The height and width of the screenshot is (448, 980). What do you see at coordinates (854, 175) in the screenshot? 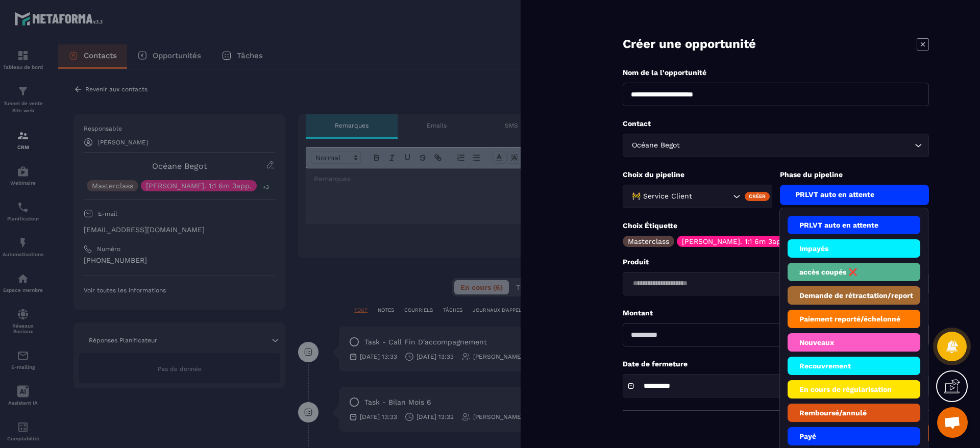
I see `p: Phase du pipeline` at bounding box center [854, 175].